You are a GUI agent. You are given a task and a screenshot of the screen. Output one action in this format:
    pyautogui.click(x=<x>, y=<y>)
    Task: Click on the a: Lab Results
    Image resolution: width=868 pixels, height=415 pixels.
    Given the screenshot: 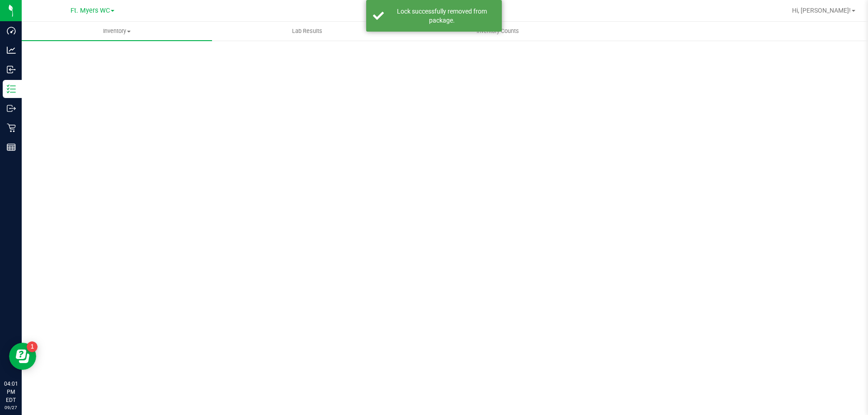 What is the action you would take?
    pyautogui.click(x=307, y=31)
    